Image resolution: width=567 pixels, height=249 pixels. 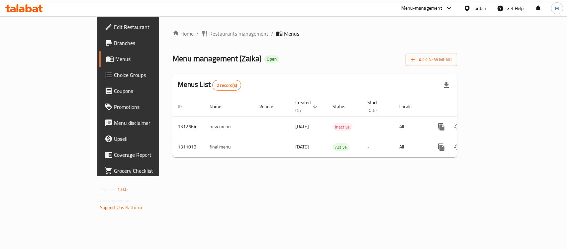 I want to click on span: Locale, so click(x=410, y=106).